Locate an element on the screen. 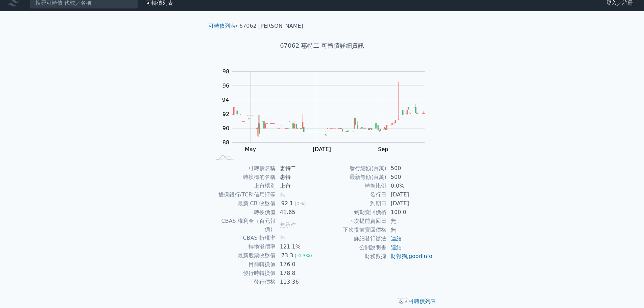 The image size is (644, 308). div: 73.3 is located at coordinates (288, 255).